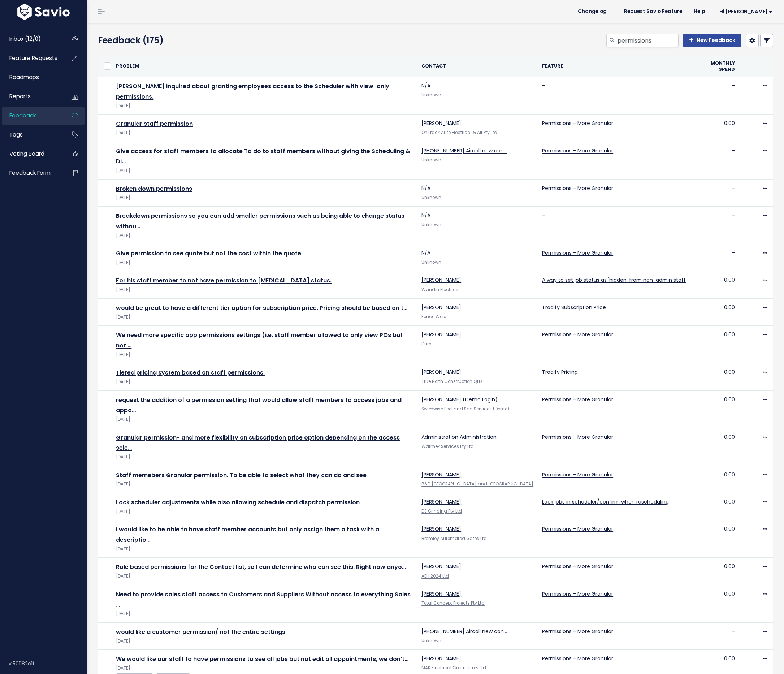 The image size is (784, 674). What do you see at coordinates (31, 154) in the screenshot?
I see `a: Voting Board` at bounding box center [31, 154].